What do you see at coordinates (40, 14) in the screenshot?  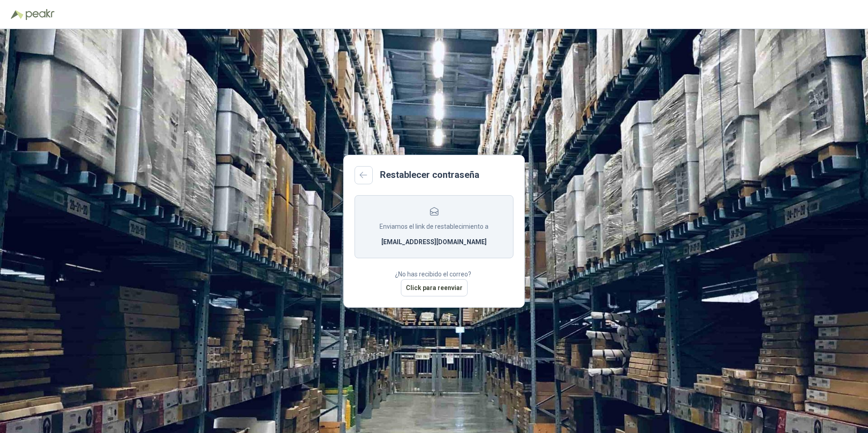 I see `img: Peakr` at bounding box center [40, 14].